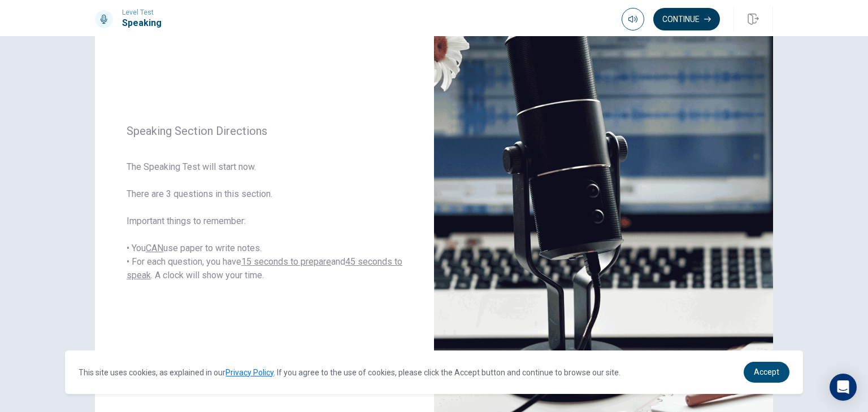 This screenshot has height=412, width=868. Describe the element at coordinates (142, 13) in the screenshot. I see `span: Level Test` at that location.